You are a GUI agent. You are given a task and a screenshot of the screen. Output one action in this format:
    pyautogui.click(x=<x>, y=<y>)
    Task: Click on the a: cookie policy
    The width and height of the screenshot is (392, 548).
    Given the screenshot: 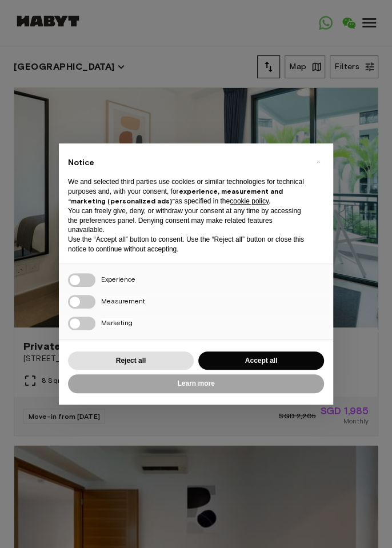 What is the action you would take?
    pyautogui.click(x=249, y=201)
    